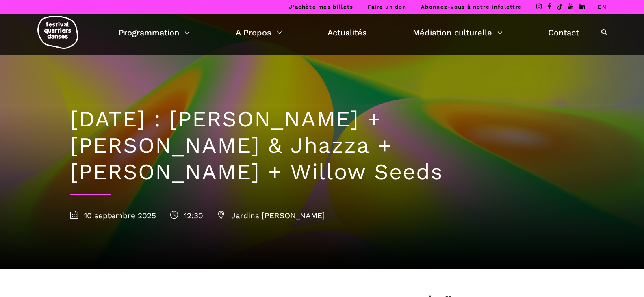 The image size is (644, 297). Describe the element at coordinates (347, 33) in the screenshot. I see `a: Actualités` at that location.